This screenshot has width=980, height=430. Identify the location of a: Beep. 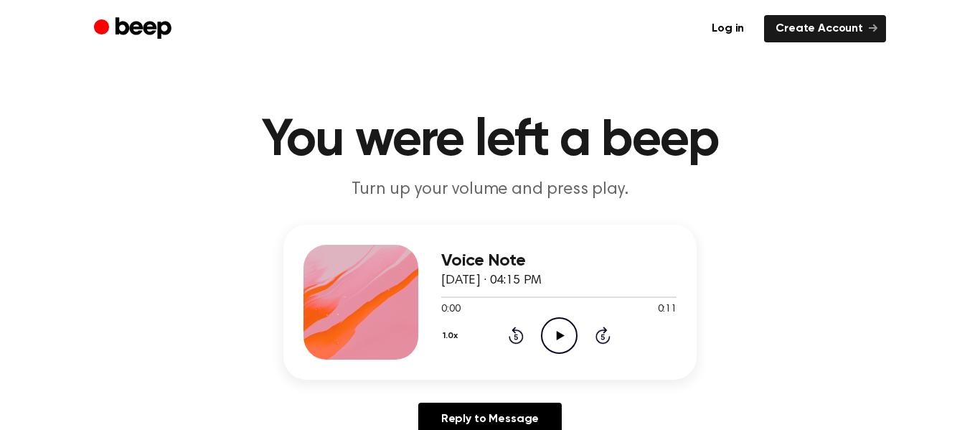
(134, 29).